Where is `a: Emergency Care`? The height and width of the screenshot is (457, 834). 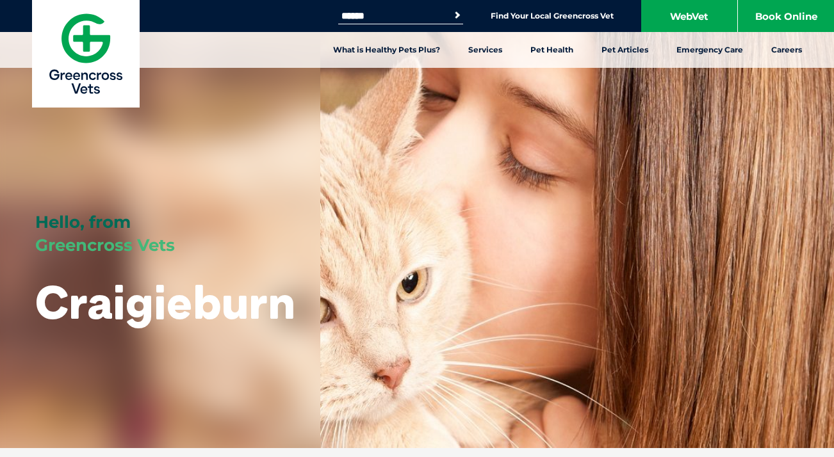
a: Emergency Care is located at coordinates (710, 50).